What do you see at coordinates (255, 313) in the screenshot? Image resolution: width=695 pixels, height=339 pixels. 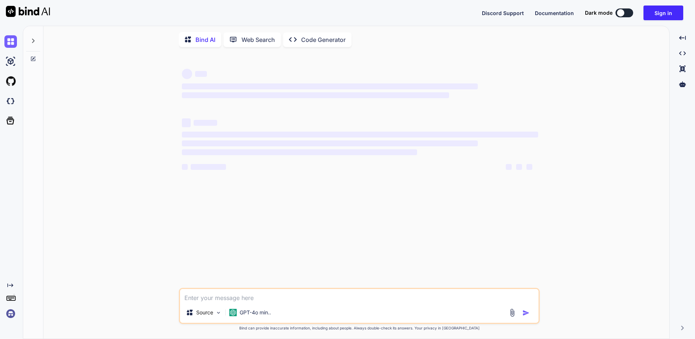 I see `p: GPT-4o min..` at bounding box center [255, 313].